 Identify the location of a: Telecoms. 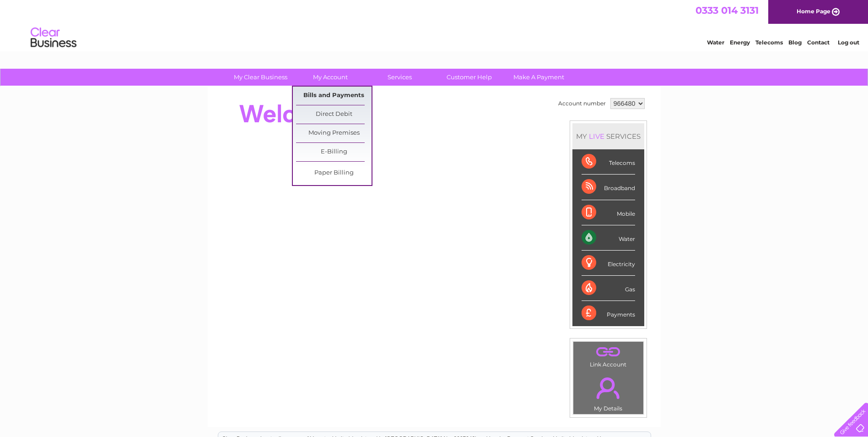
(769, 42).